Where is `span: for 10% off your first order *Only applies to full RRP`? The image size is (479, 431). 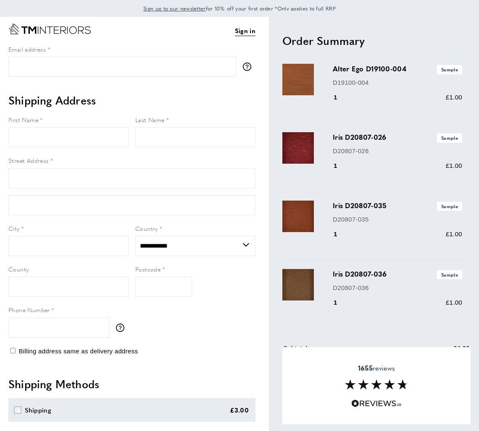
span: for 10% off your first order *Only applies to full RRP is located at coordinates (239, 8).